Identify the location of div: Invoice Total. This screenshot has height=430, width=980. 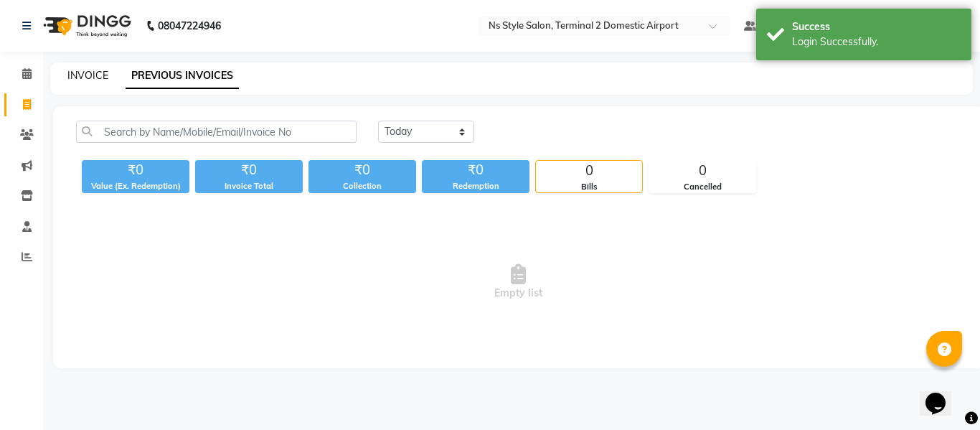
(249, 186).